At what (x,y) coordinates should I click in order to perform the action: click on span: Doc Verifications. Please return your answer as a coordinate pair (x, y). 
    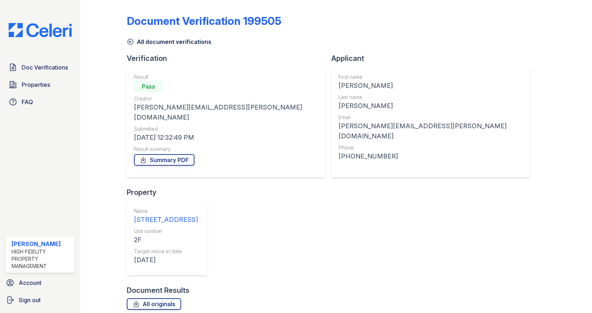
    Looking at the image, I should click on (45, 67).